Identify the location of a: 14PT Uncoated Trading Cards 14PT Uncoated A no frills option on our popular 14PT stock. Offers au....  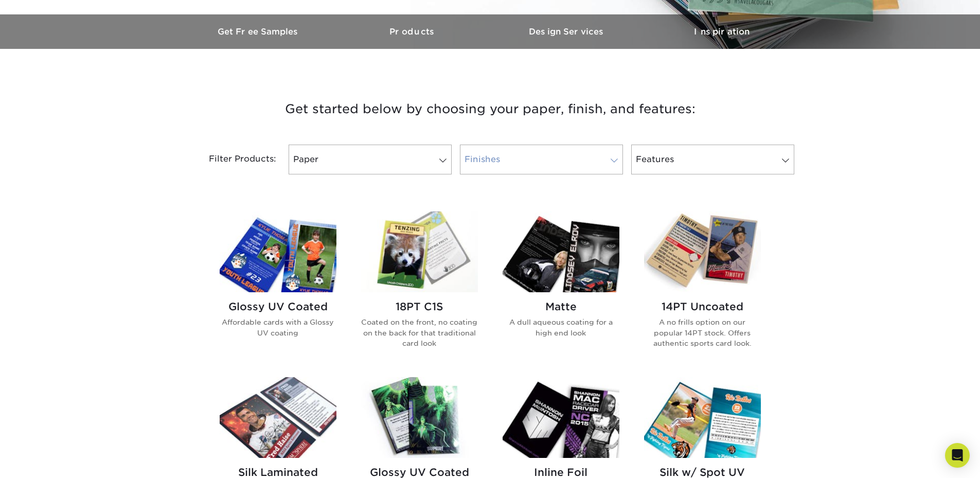
(702, 289).